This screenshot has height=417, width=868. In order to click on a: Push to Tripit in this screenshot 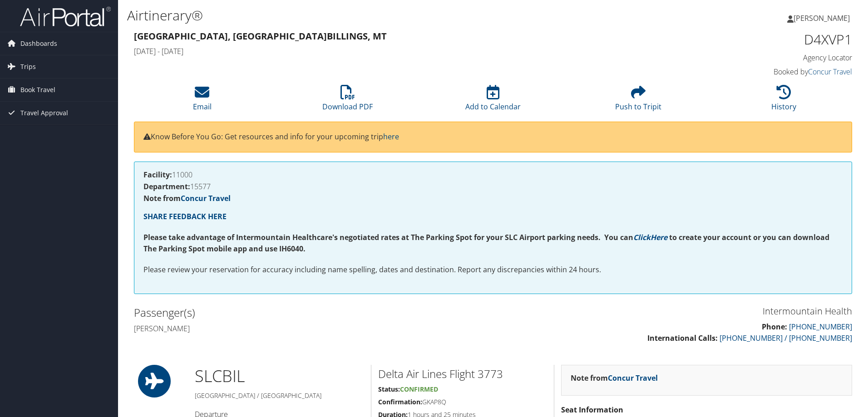, I will do `click(638, 101)`.